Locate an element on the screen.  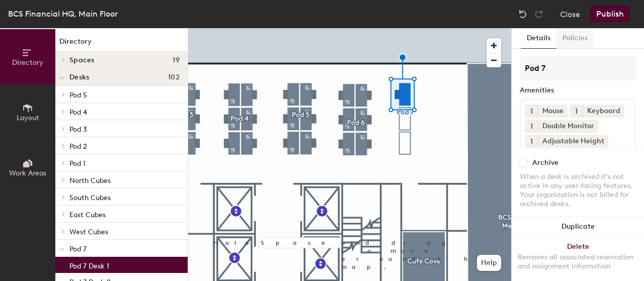
span: Layout is located at coordinates (27, 118).